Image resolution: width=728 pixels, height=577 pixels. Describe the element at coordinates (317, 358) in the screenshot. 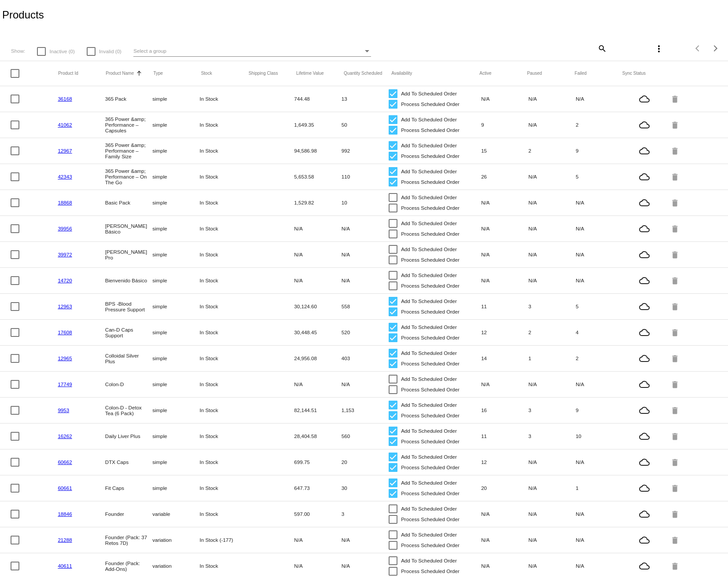

I see `mat-cell: 24,956.08` at that location.